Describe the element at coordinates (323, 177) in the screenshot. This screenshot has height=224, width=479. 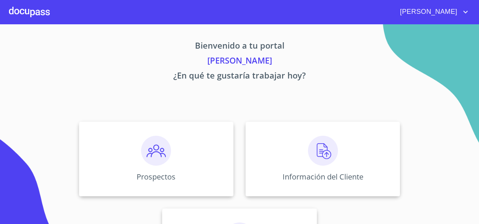
I see `p: Información del Cliente` at that location.